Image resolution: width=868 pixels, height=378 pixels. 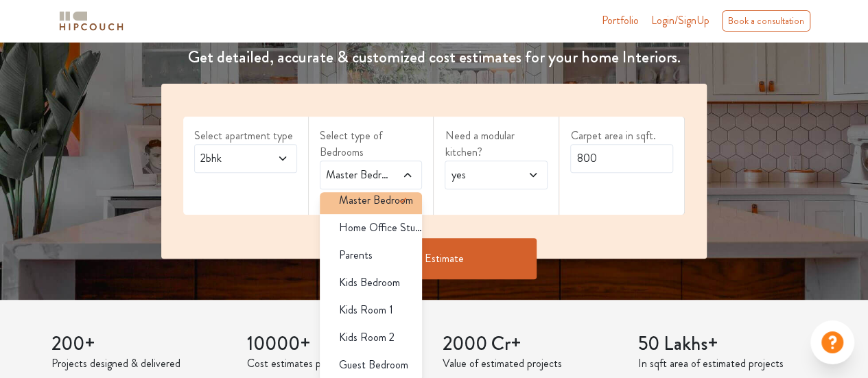 I want to click on button: Get Estimate, so click(x=434, y=259).